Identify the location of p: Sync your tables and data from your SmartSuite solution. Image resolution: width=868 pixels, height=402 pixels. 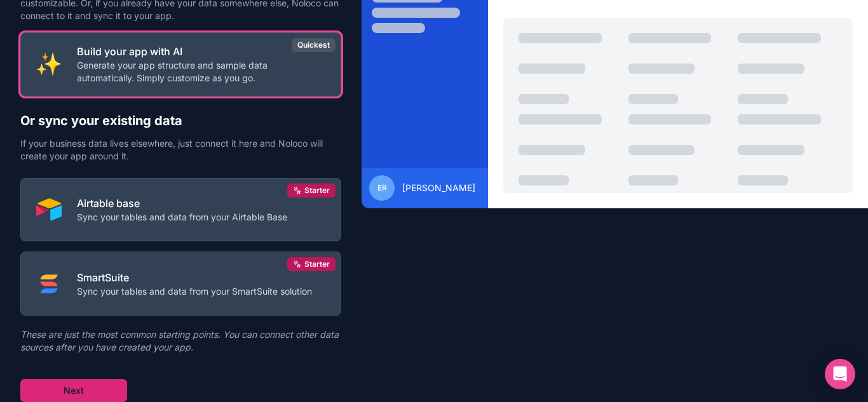
(194, 291).